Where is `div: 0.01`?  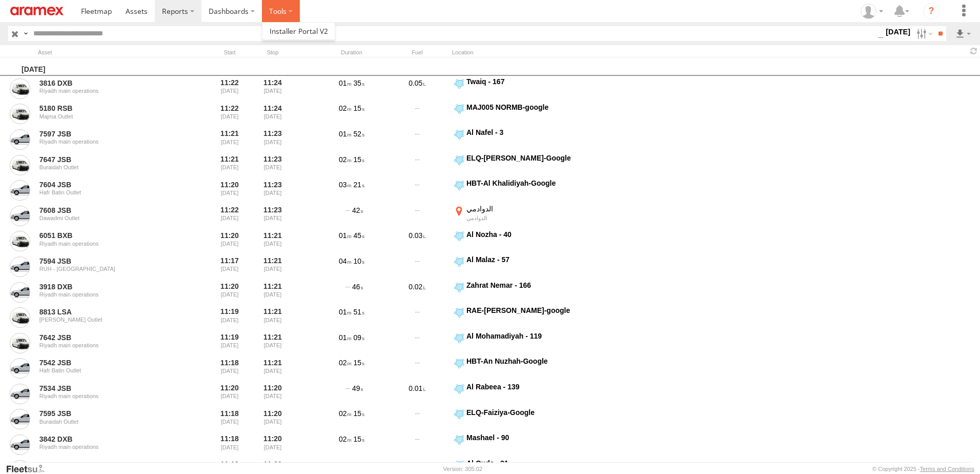
div: 0.01 is located at coordinates (417, 394).